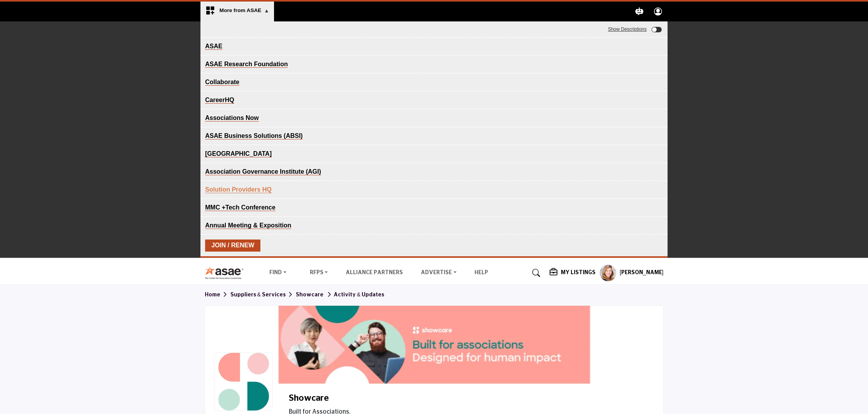 The image size is (868, 414). What do you see at coordinates (263, 295) in the screenshot?
I see `a: Suppliers & Services` at bounding box center [263, 295].